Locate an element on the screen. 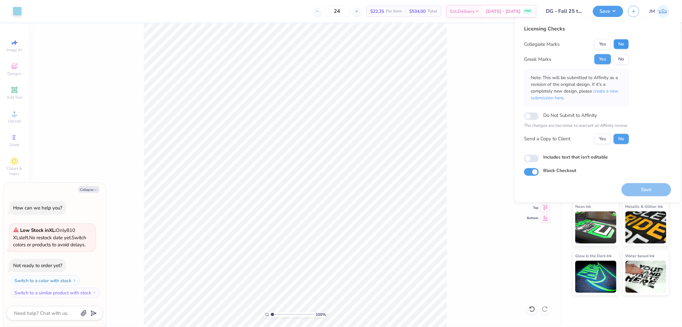  span: Upload is located at coordinates (14, 121).